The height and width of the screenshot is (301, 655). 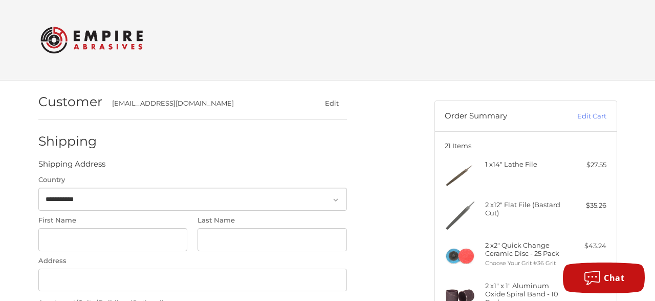 What do you see at coordinates (193, 180) in the screenshot?
I see `label: Country` at bounding box center [193, 180].